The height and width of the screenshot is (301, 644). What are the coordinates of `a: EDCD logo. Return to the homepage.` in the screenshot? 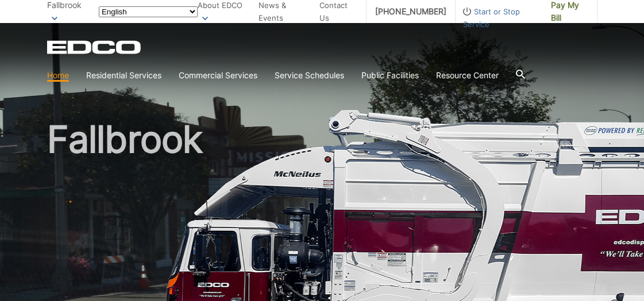 It's located at (95, 47).